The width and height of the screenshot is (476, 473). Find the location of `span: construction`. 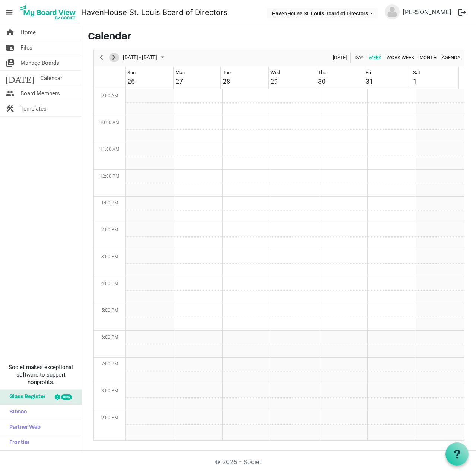

span: construction is located at coordinates (10, 109).